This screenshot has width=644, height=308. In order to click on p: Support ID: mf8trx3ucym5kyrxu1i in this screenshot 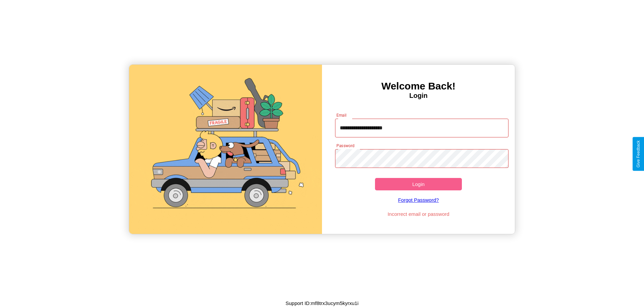, I will do `click(322, 303)`.